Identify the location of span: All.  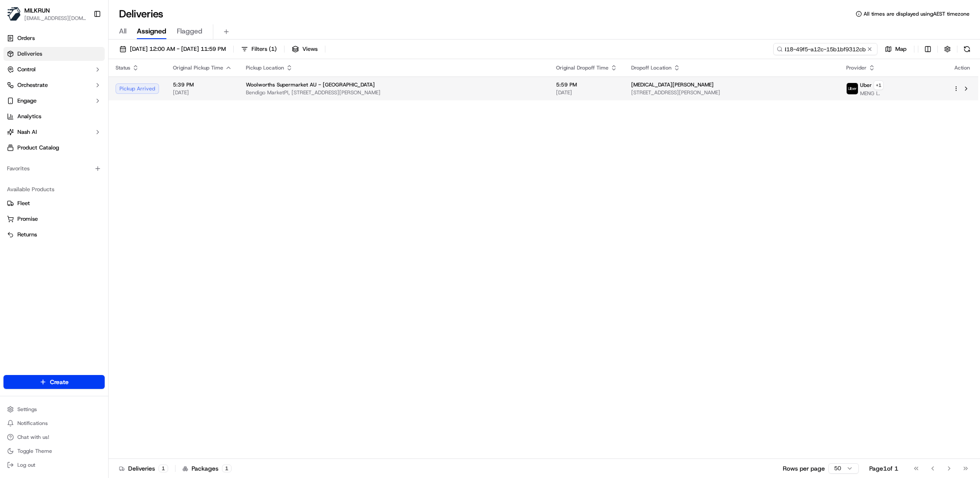
(123, 31).